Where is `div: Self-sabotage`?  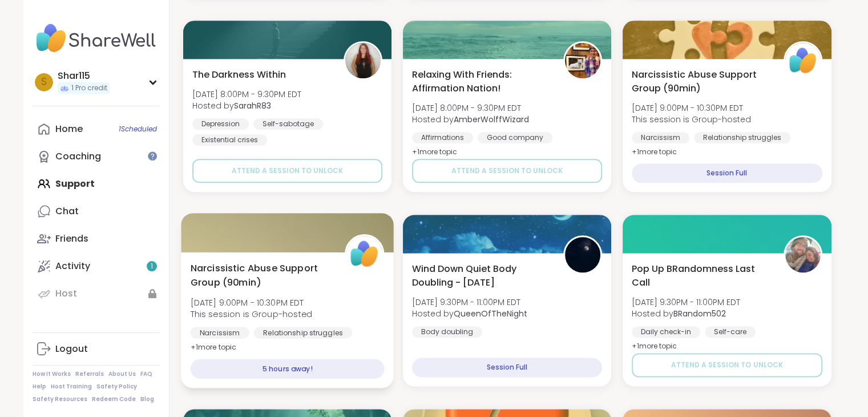
div: Self-sabotage is located at coordinates (288, 124).